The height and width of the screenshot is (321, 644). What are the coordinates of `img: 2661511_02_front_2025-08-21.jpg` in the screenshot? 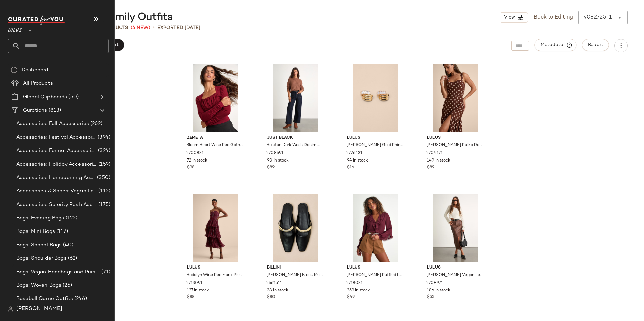 It's located at (295, 228).